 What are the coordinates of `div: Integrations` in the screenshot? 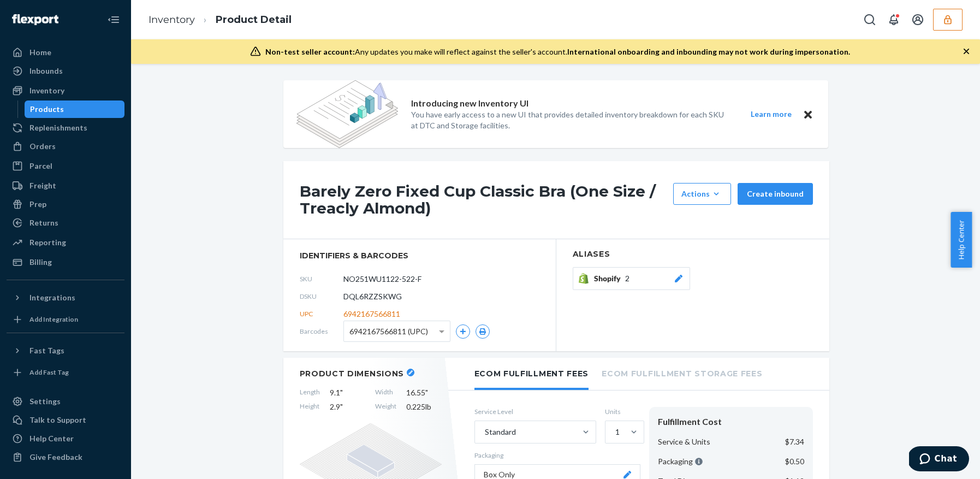 It's located at (53, 297).